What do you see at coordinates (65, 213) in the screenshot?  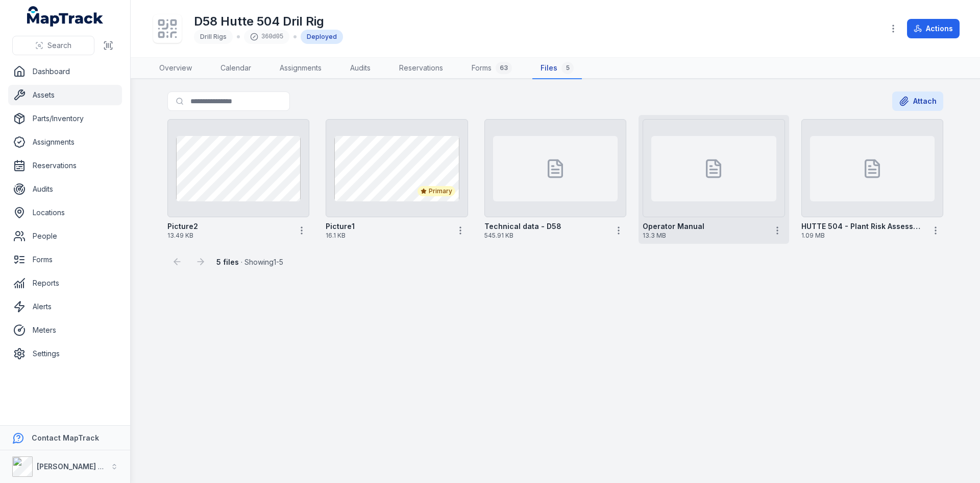 I see `a: Locations` at bounding box center [65, 213].